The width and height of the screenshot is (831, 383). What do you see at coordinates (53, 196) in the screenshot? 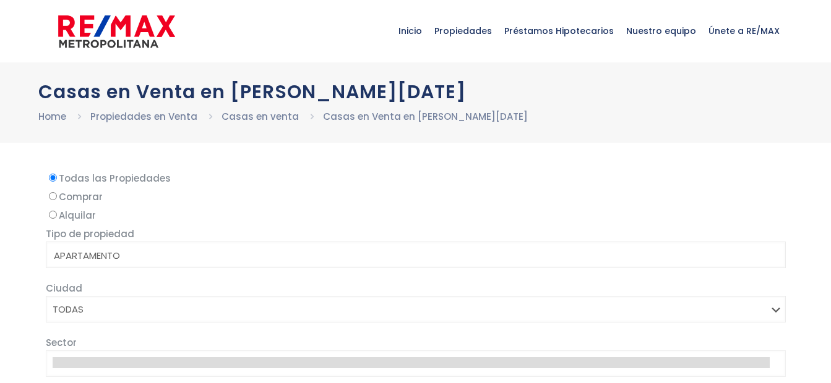
I see `input: Comprar` at bounding box center [53, 196].